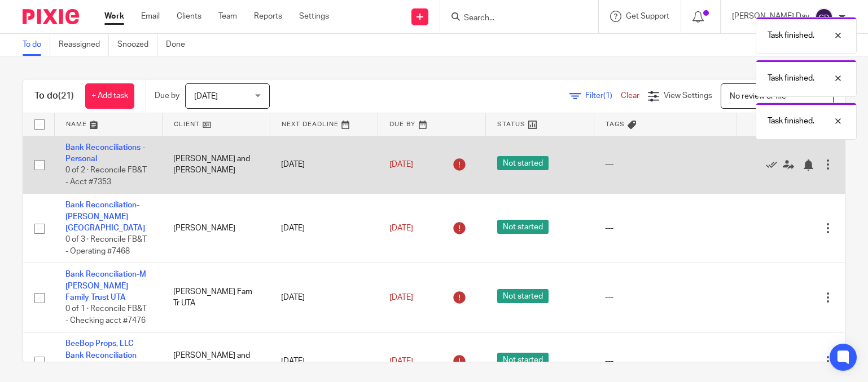 This screenshot has height=382, width=868. Describe the element at coordinates (137, 45) in the screenshot. I see `a: Snoozed` at that location.